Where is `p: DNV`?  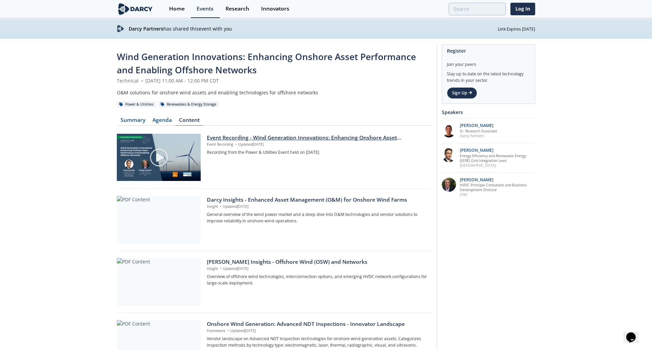
p: DNV is located at coordinates (495, 194).